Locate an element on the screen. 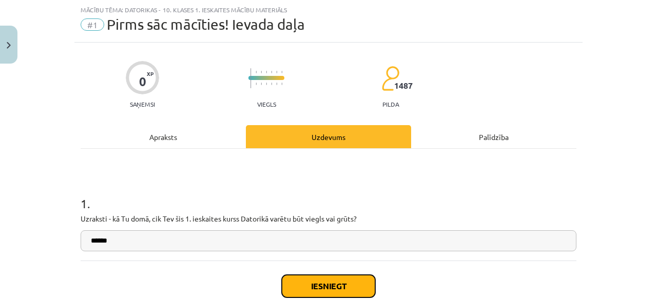  button: Iesniegt is located at coordinates (329, 286).